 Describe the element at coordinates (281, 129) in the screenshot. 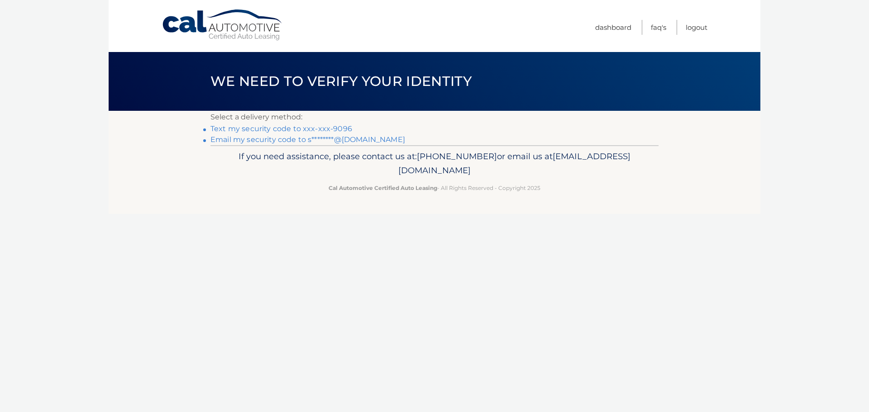

I see `a: Text my security code to xxx-xxx-9096` at that location.